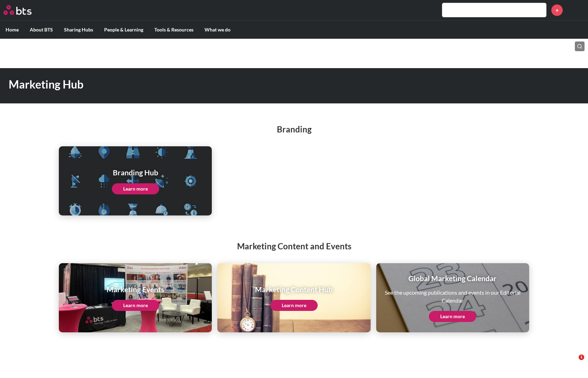 Image resolution: width=588 pixels, height=378 pixels. What do you see at coordinates (576, 10) in the screenshot?
I see `a: Profile` at bounding box center [576, 10].